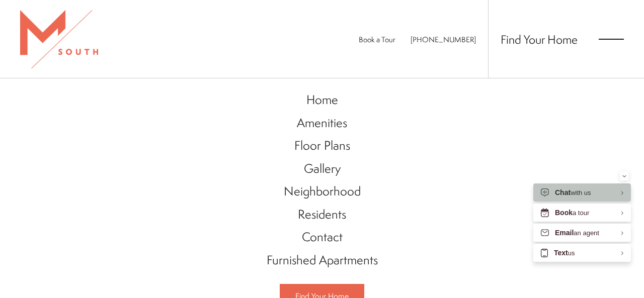 The image size is (644, 298). I want to click on a: Call Us at 813-570-8014, so click(443, 39).